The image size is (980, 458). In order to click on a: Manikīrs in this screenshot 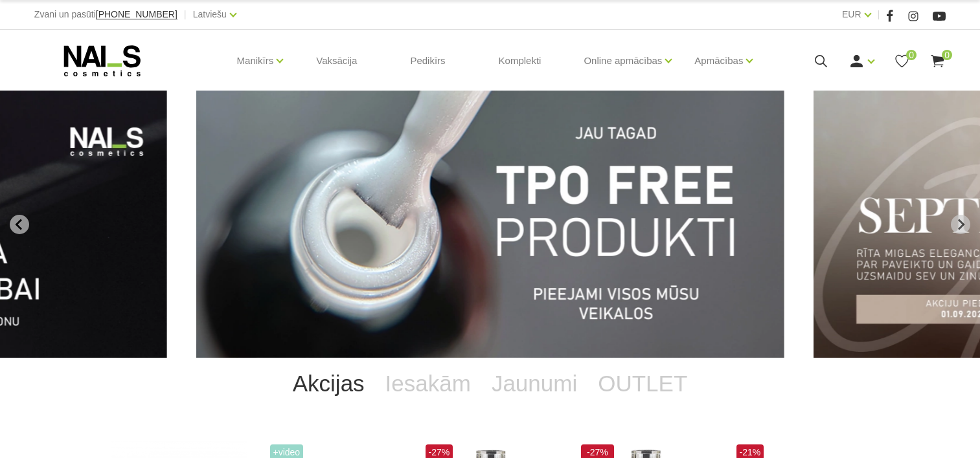, I will do `click(255, 61)`.